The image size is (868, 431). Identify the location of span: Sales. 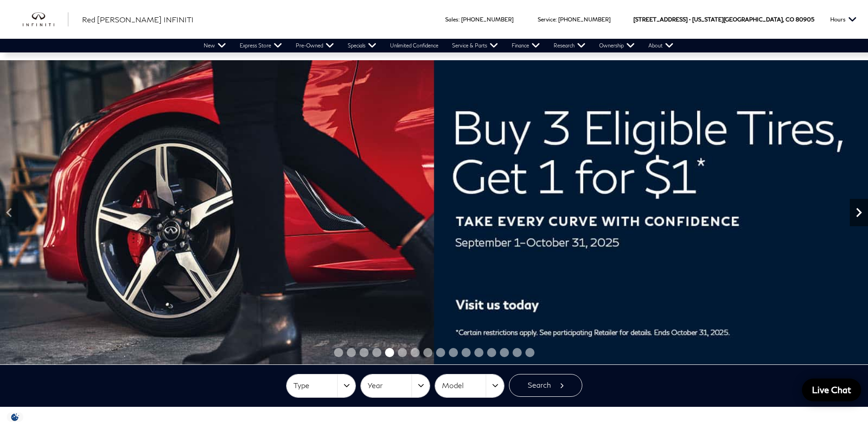
(452, 19).